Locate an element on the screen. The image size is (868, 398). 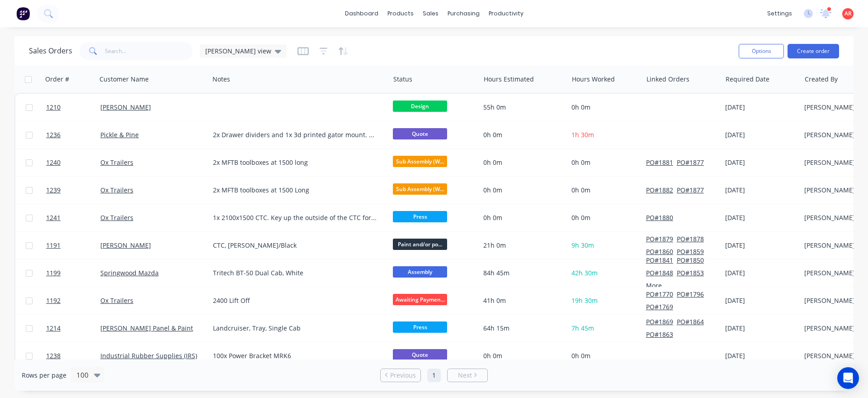
div: 64h 15m is located at coordinates (522, 328).